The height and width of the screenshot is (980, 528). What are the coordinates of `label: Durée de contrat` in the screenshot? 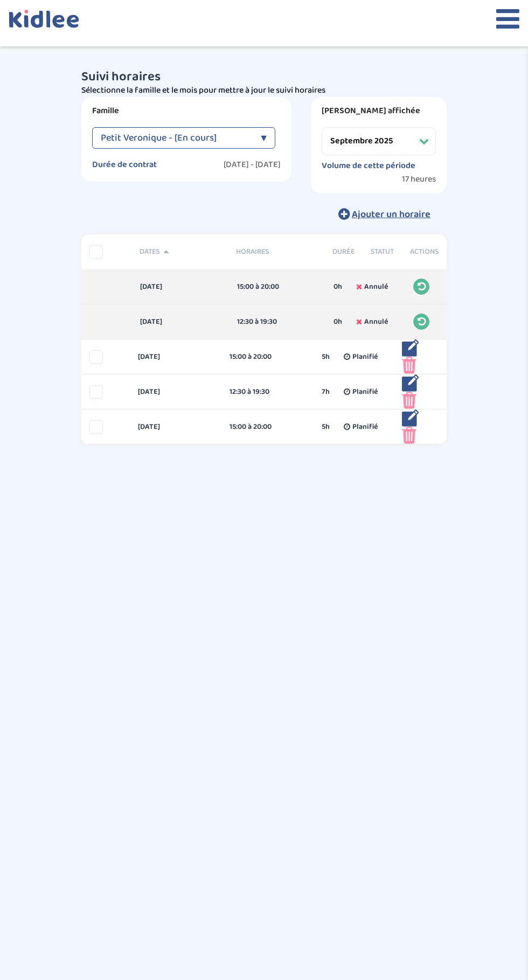 It's located at (124, 165).